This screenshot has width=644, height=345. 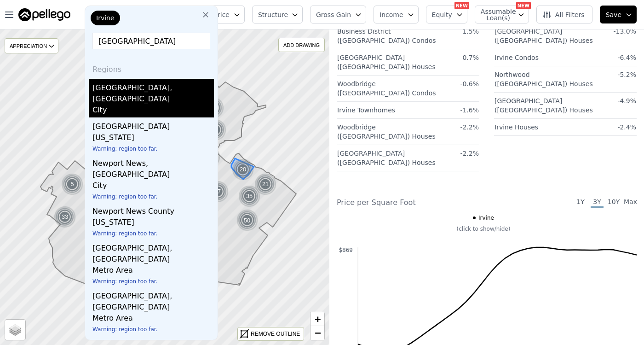 I want to click on span: -13.0%, so click(x=625, y=32).